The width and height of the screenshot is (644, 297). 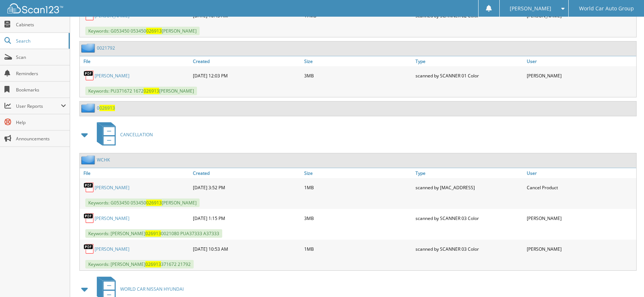 I want to click on span: CANCELLATION, so click(x=136, y=135).